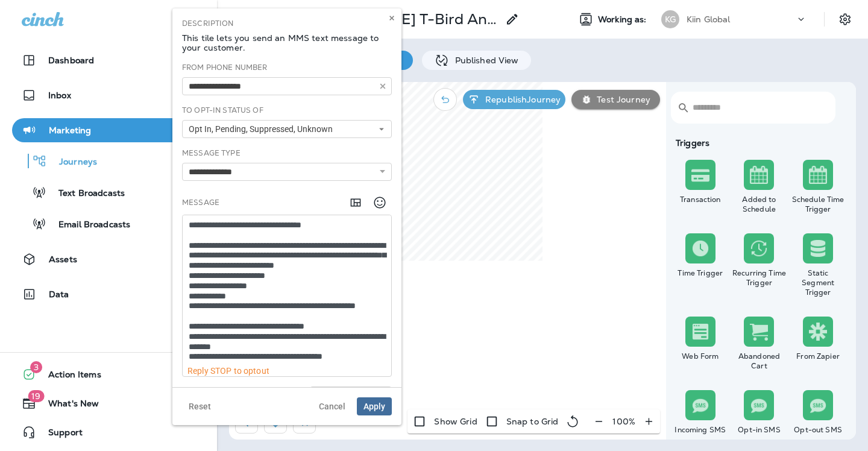 The height and width of the screenshot is (451, 868). I want to click on button: Inbox, so click(108, 95).